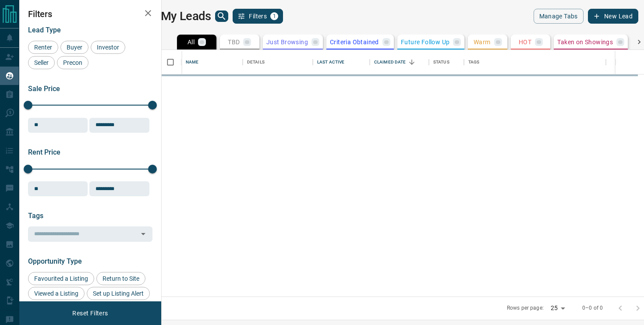 The width and height of the screenshot is (644, 325). I want to click on span: Investor, so click(108, 47).